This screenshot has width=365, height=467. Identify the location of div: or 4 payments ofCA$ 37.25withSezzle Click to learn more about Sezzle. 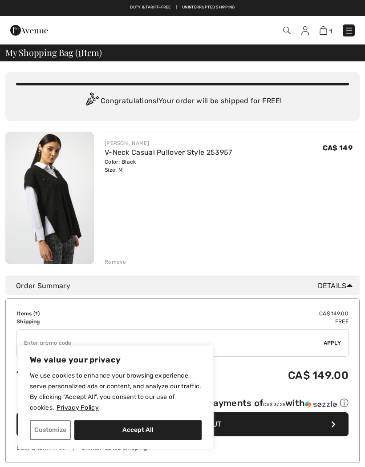
(182, 405).